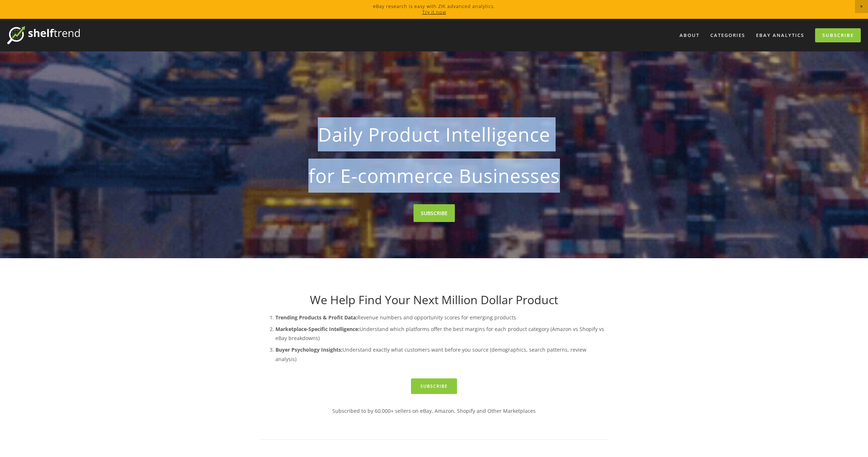 The width and height of the screenshot is (868, 457). I want to click on strong: Trending Products & Profit Data:, so click(317, 317).